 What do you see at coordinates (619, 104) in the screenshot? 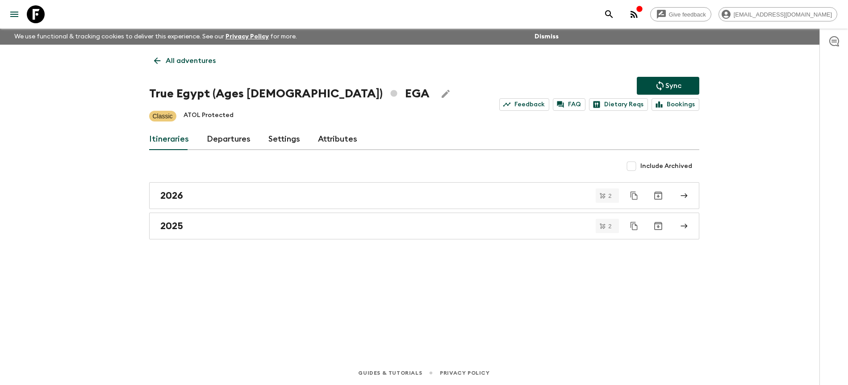
I see `a: Dietary Reqs` at bounding box center [619, 104].